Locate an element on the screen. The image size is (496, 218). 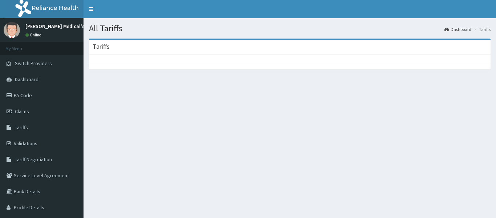
a: Online is located at coordinates (34, 35).